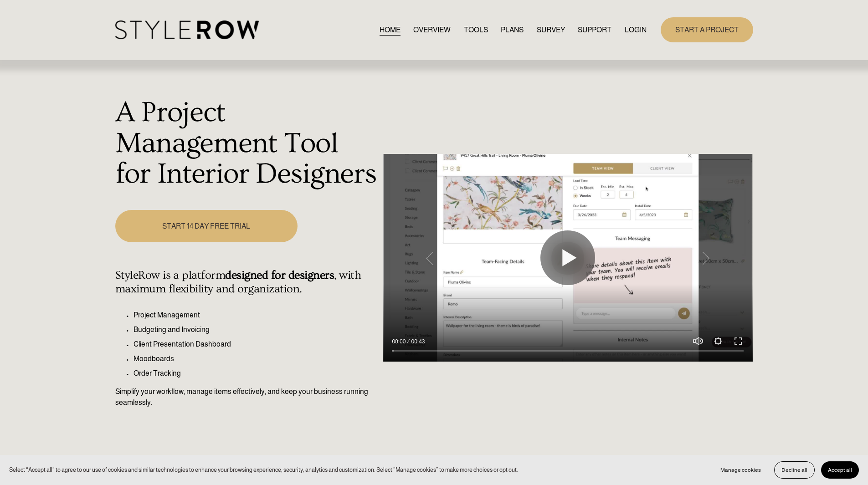  Describe the element at coordinates (740, 471) in the screenshot. I see `span: Manage cookies` at that location.